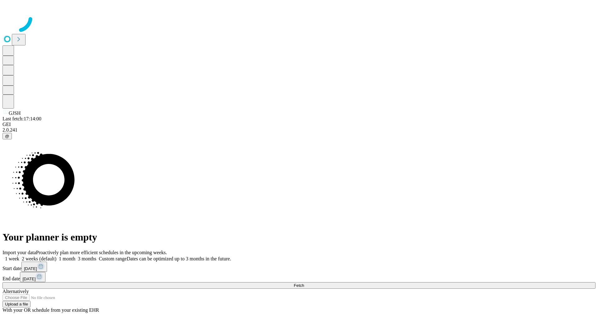  I want to click on button: Fetch, so click(299, 286).